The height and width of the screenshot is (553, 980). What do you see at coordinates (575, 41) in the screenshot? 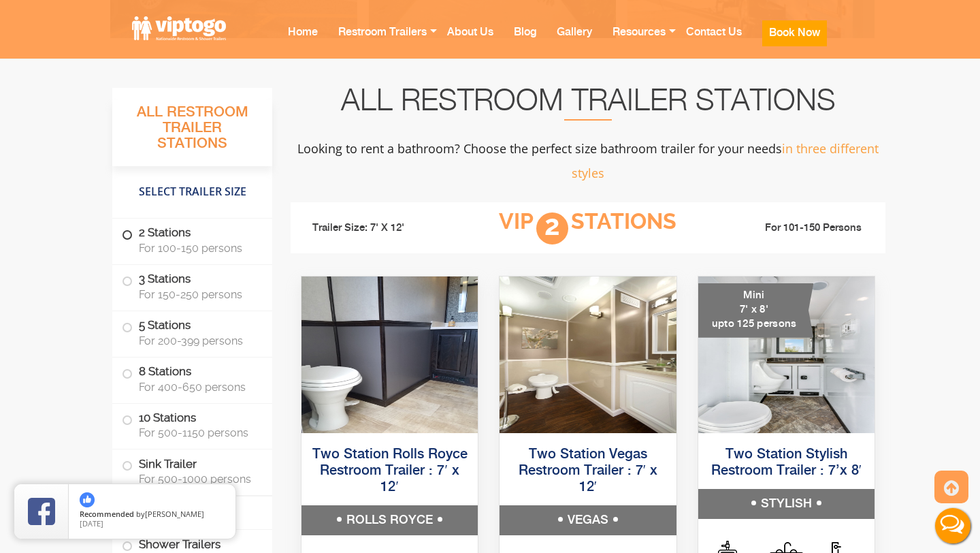
I see `a: Gallery` at bounding box center [575, 41].